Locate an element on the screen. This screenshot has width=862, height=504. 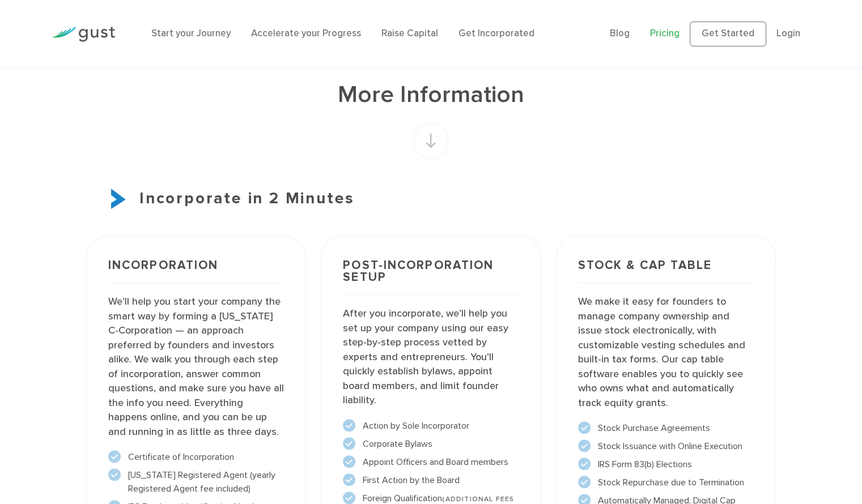
p: We make it easy for founders to manage company ownership and issue stock electronically, with cus... is located at coordinates (666, 352).